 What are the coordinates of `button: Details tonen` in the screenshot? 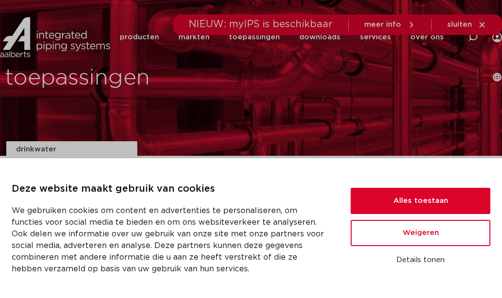 It's located at (421, 260).